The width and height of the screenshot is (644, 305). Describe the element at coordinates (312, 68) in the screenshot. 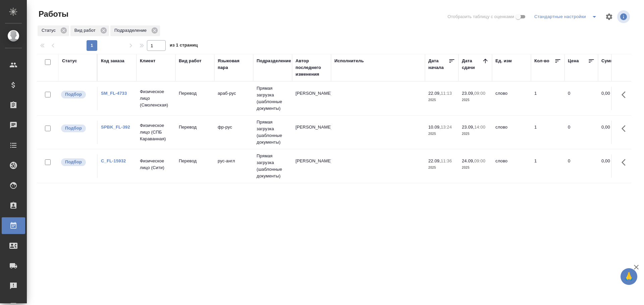

I see `div: Автор последнего изменения` at that location.